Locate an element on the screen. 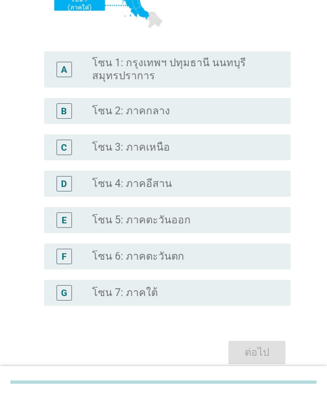 This screenshot has width=327, height=398. div: B is located at coordinates (64, 110).